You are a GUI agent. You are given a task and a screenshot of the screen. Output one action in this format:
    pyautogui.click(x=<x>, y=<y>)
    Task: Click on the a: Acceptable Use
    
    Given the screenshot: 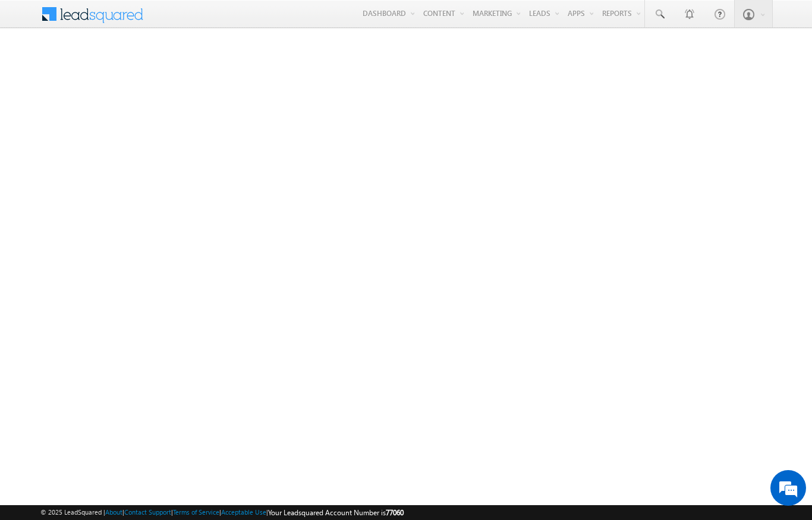 What is the action you would take?
    pyautogui.click(x=244, y=512)
    